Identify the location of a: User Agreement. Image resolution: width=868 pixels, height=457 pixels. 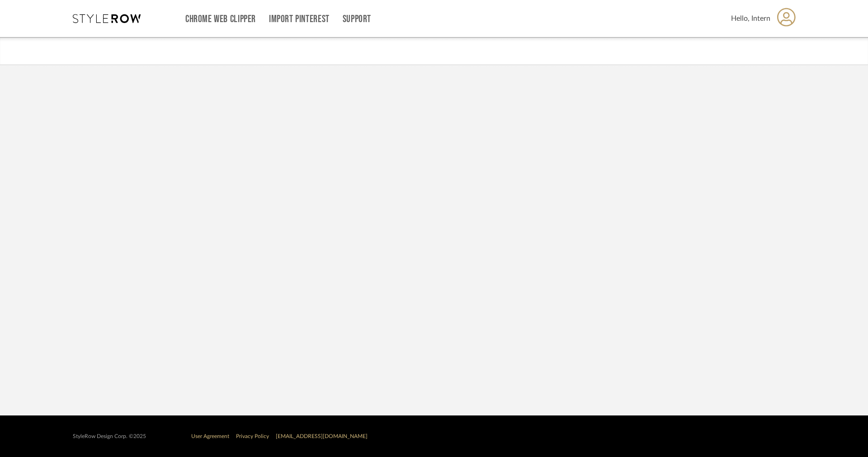
(210, 436).